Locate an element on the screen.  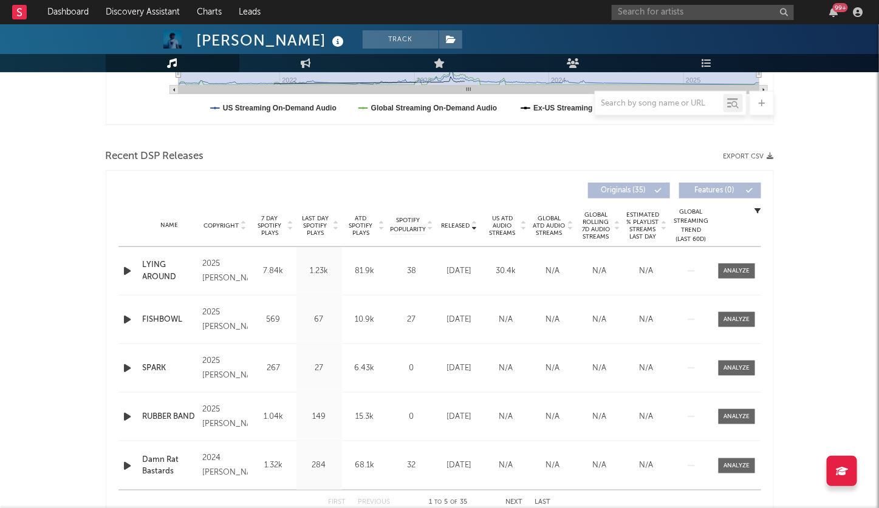
div: Damn Rat Bastards is located at coordinates (169, 466).